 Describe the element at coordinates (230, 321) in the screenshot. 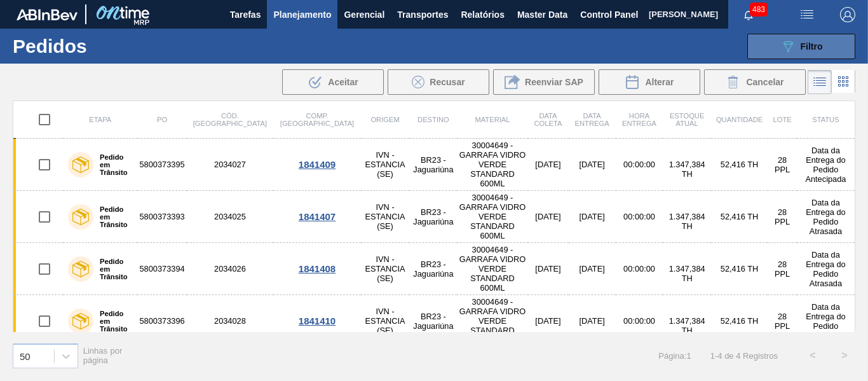

I see `td: 2034028` at that location.